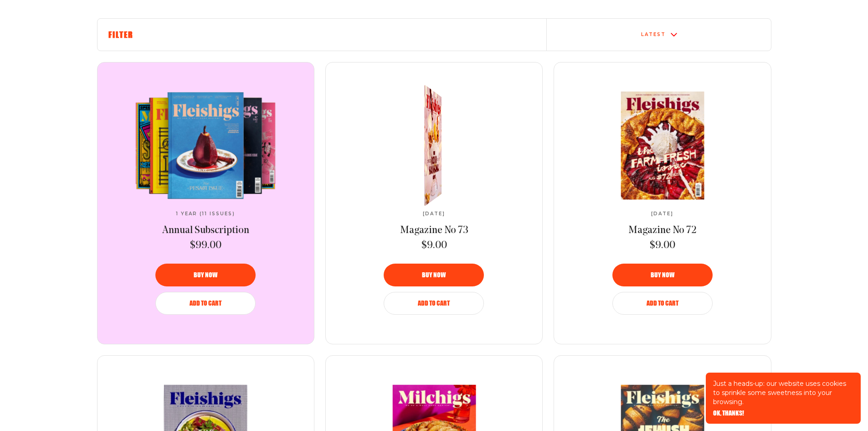  What do you see at coordinates (728, 413) in the screenshot?
I see `button: OK, THANKS!` at bounding box center [728, 413].